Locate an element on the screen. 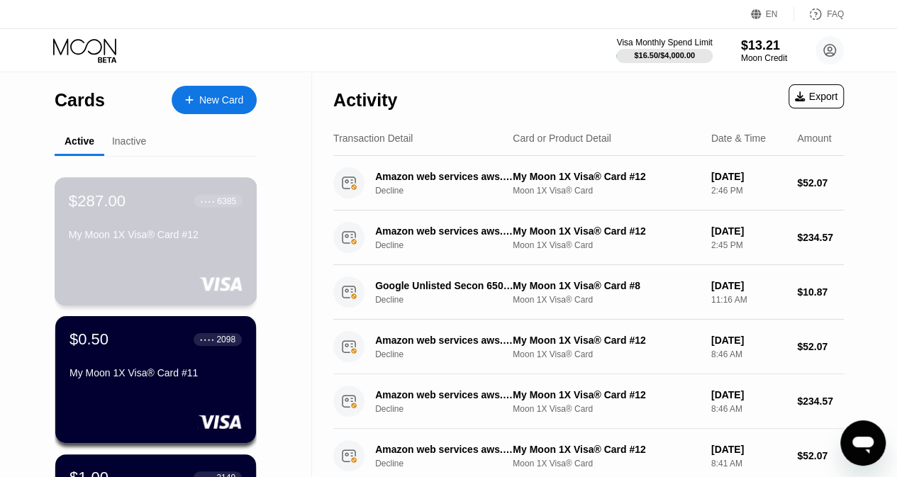 Image resolution: width=897 pixels, height=477 pixels. div: My Moon 1X Visa® Card #11 is located at coordinates (155, 373).